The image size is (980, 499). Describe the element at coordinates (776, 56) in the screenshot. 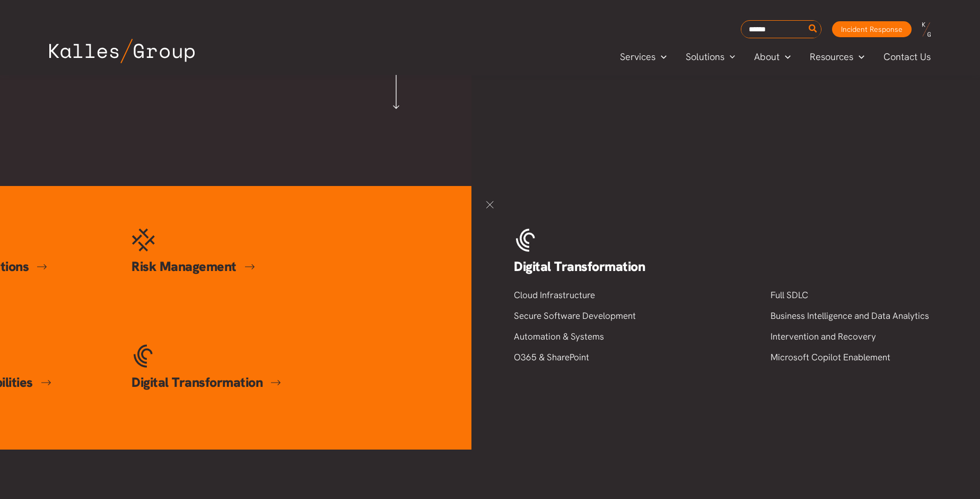

I see `nav: Primary Site Navigation` at that location.